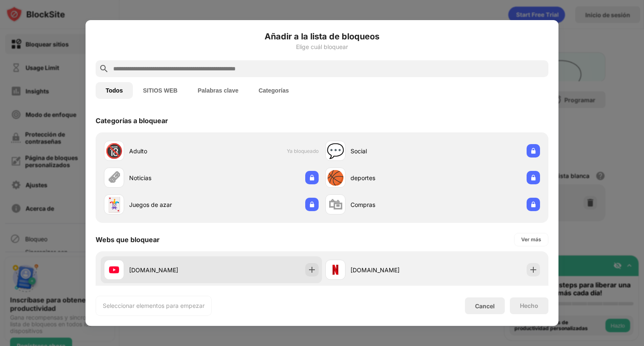 The width and height of the screenshot is (644, 346). Describe the element at coordinates (114, 91) in the screenshot. I see `button: Todos` at that location.